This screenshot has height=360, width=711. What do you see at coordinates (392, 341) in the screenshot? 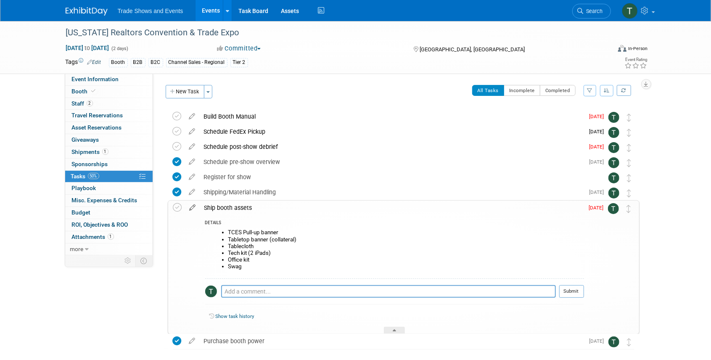
I see `div: Purchase booth power` at bounding box center [392, 341].